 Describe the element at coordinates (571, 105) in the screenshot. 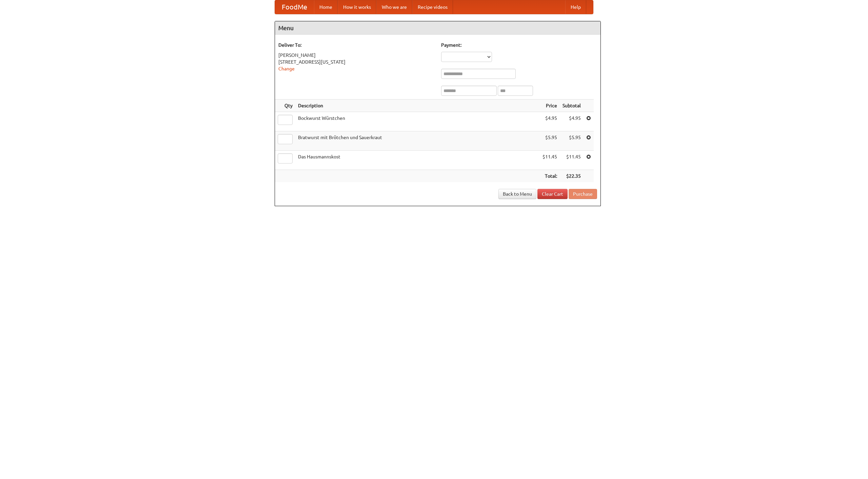

I see `th: Subtotal` at that location.